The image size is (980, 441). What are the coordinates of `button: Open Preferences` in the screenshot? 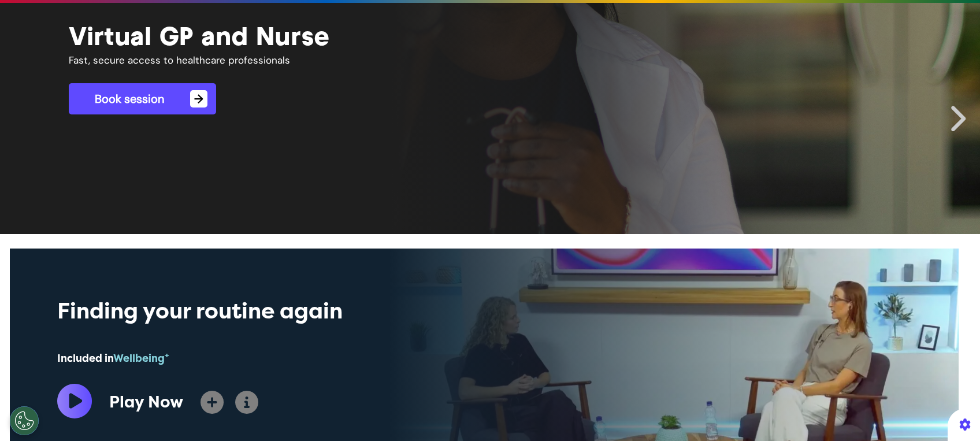 It's located at (24, 421).